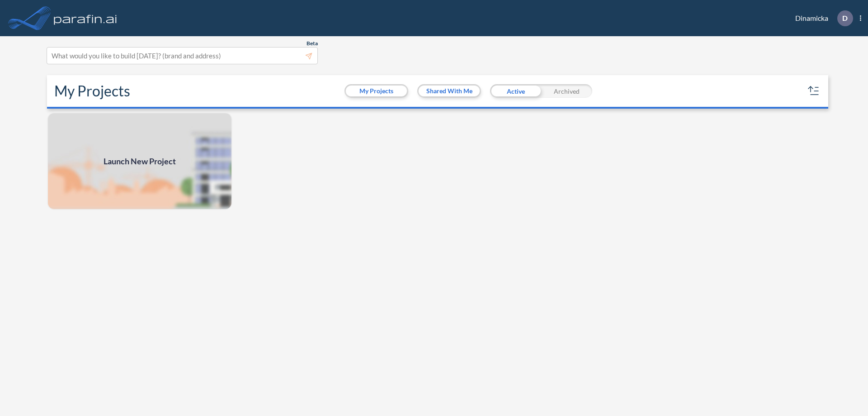  Describe the element at coordinates (449, 91) in the screenshot. I see `button: Shared With Me` at that location.